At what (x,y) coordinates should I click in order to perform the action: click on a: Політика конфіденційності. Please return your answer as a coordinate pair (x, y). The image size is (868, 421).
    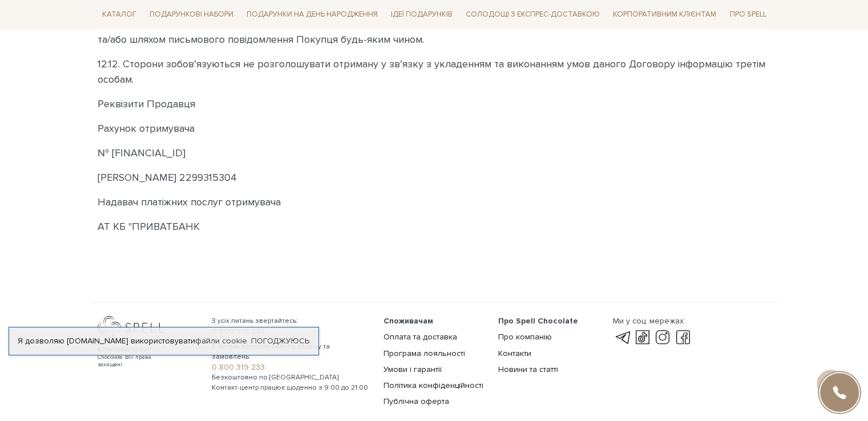
    Looking at the image, I should click on (434, 386).